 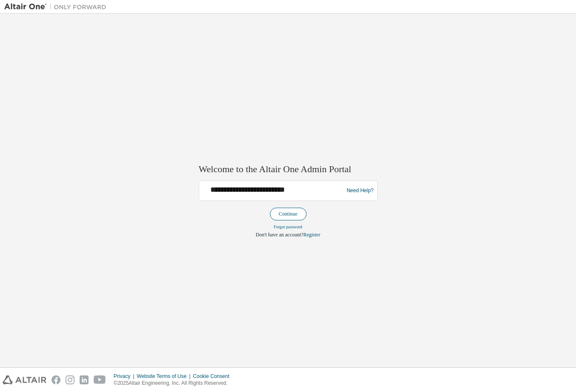 I want to click on div: Cookie Consent, so click(x=213, y=376).